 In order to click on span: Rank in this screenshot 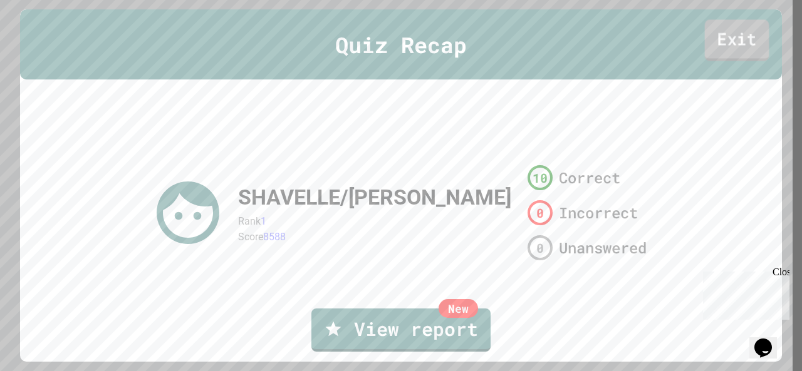, I will do `click(249, 221)`.